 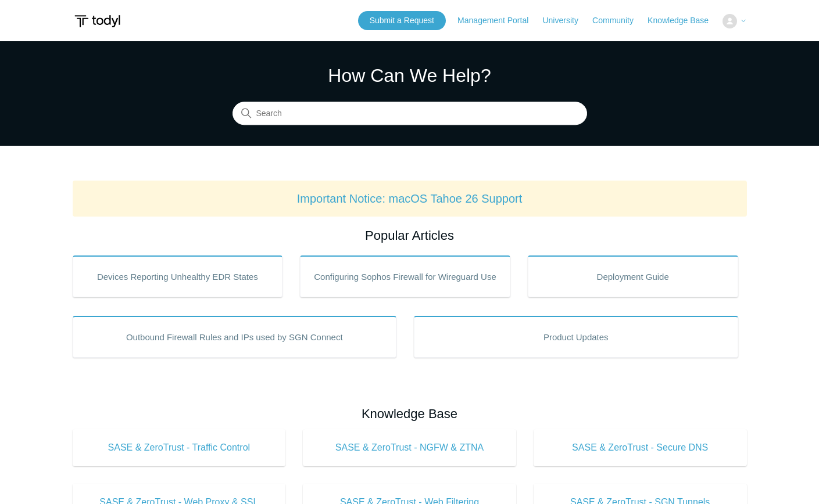 What do you see at coordinates (640, 448) in the screenshot?
I see `span: SASE & ZeroTrust - Secure DNS` at bounding box center [640, 448].